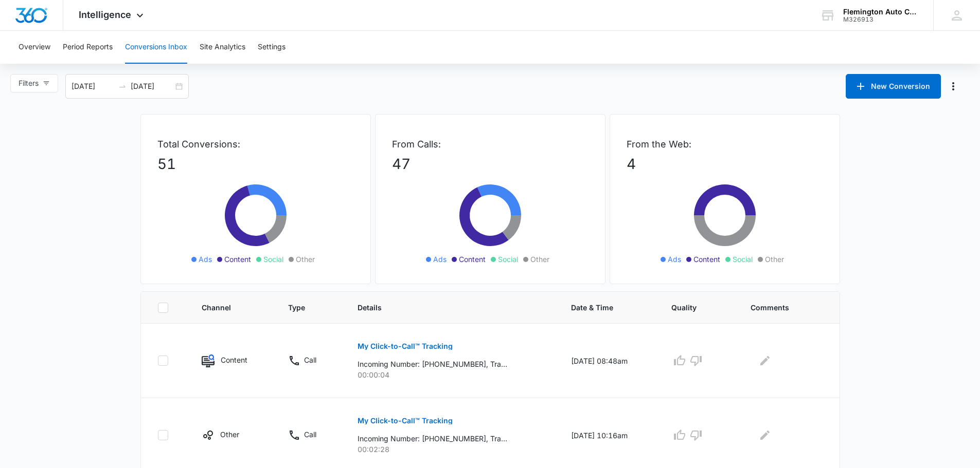 The image size is (980, 468). Describe the element at coordinates (123, 86) in the screenshot. I see `span: swap-right` at that location.